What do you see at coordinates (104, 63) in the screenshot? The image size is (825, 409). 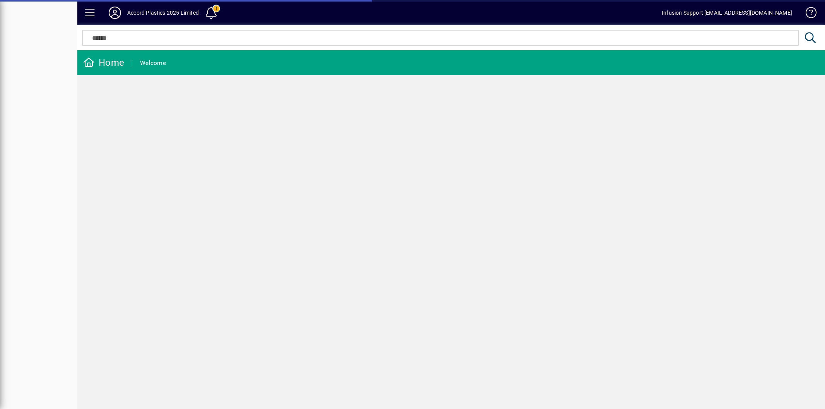 I see `div: Home` at bounding box center [104, 63].